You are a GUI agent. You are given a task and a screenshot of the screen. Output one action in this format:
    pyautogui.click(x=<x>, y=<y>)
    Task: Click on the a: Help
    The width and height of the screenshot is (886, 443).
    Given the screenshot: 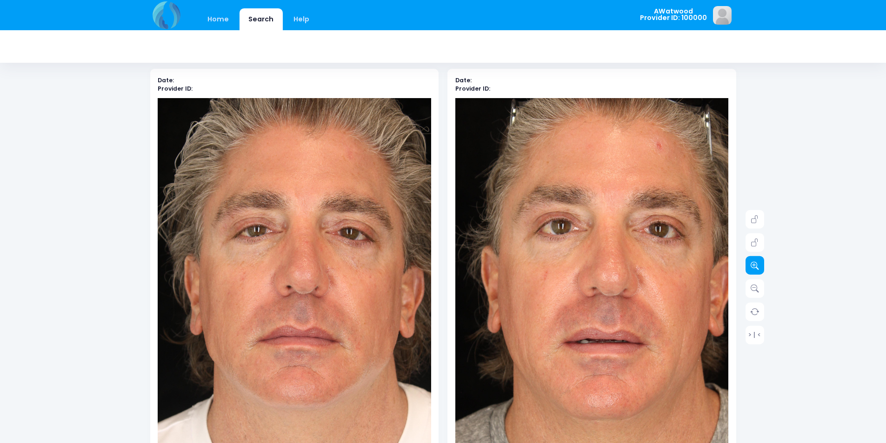 What is the action you would take?
    pyautogui.click(x=301, y=19)
    